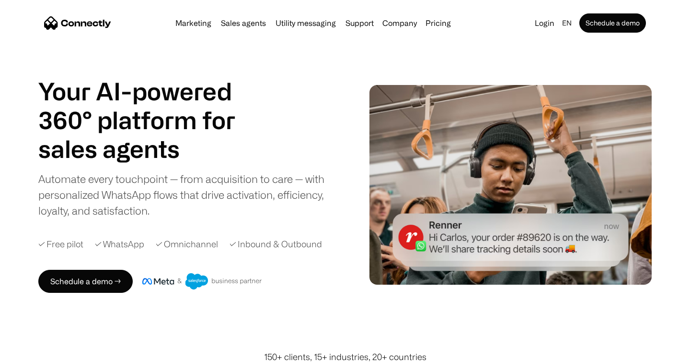 Image resolution: width=690 pixels, height=362 pixels. I want to click on a: home, so click(78, 23).